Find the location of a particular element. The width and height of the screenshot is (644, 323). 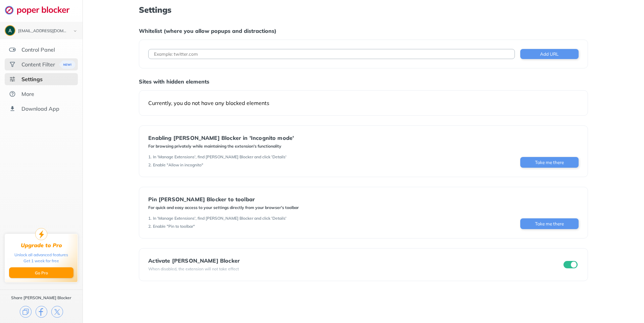

div: For browsing privately while maintaining the extension's functionality is located at coordinates (221, 146).